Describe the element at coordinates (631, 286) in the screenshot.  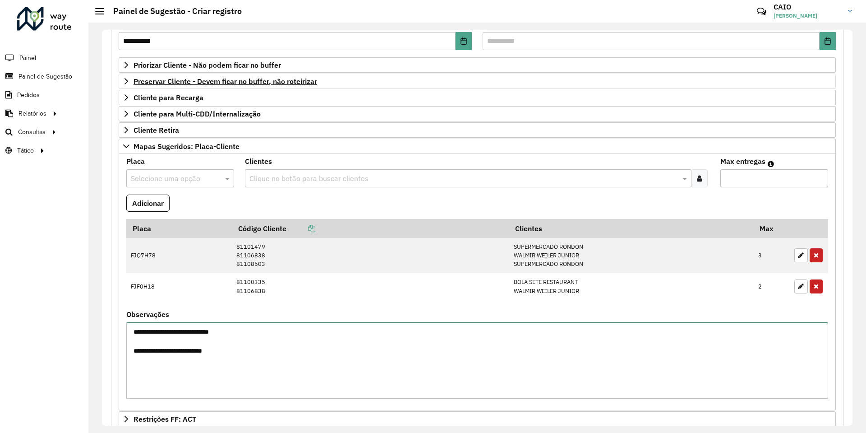
I see `td: BOLA SETE RESTAURANT WALMIR WEILER JUNIOR` at that location.